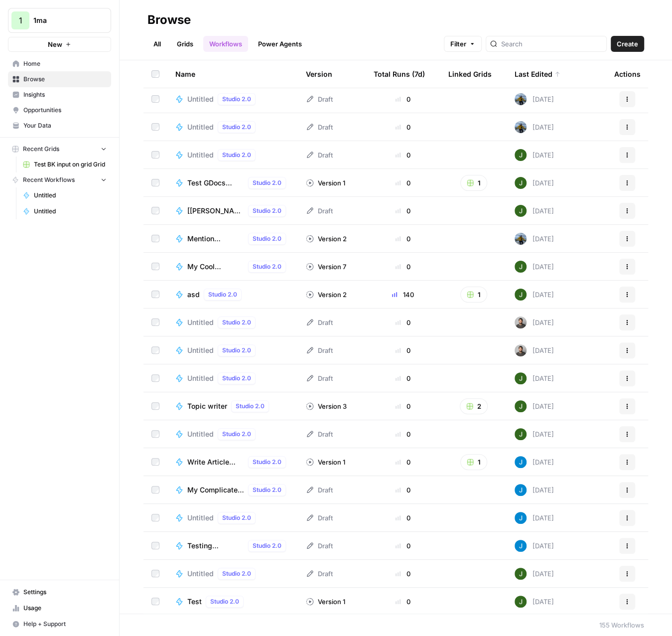 Image resolution: width=672 pixels, height=636 pixels. Describe the element at coordinates (226, 44) in the screenshot. I see `a: Workflows` at that location.